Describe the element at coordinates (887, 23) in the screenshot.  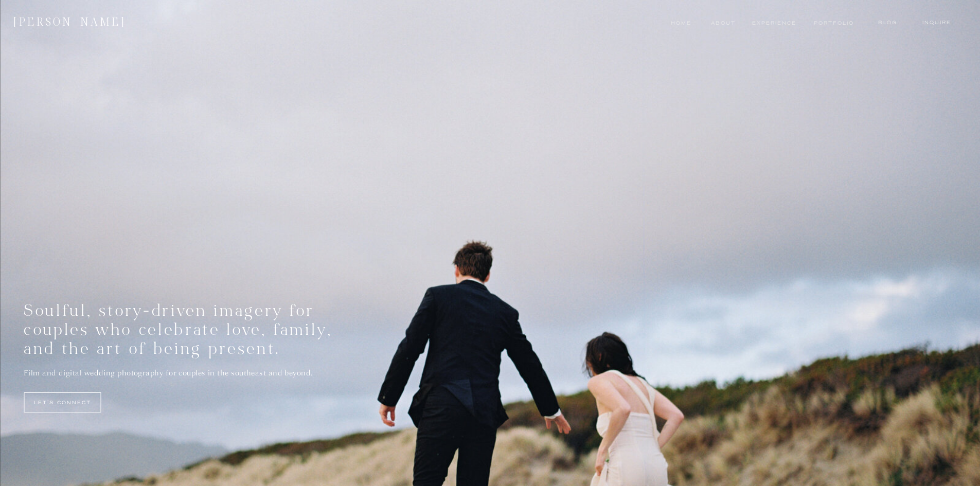
I see `a: blog` at that location.